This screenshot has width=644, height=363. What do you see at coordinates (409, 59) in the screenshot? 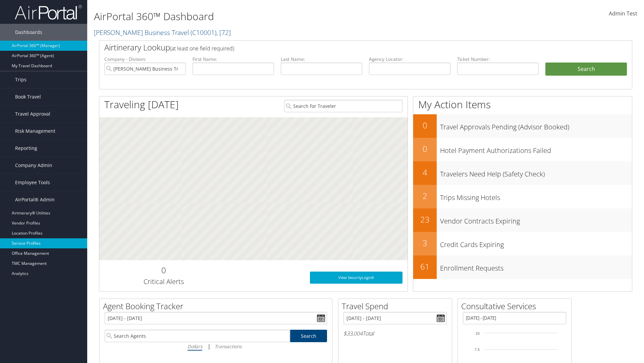
I see `label: Agency Locator:` at bounding box center [409, 59].